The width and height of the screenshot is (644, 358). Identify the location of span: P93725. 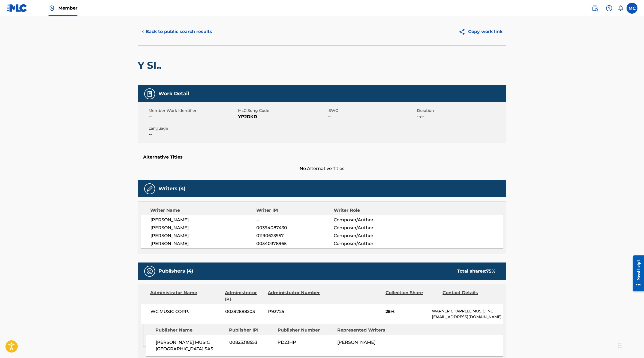
(294, 312).